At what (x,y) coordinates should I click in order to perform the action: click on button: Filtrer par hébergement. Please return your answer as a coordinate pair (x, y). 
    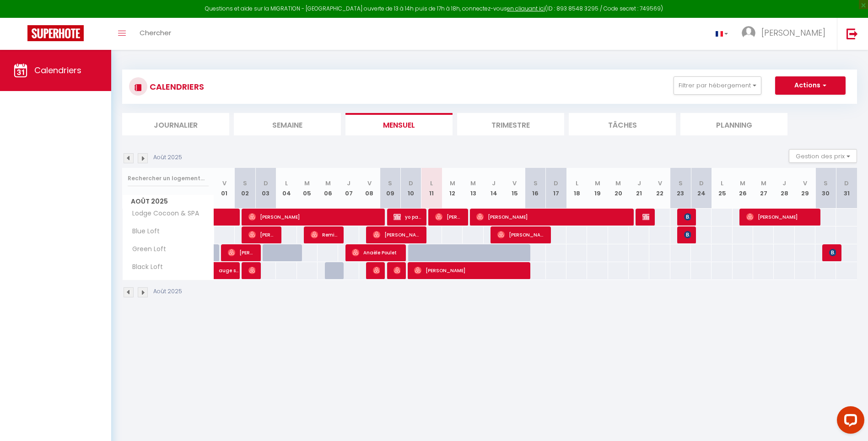
    Looking at the image, I should click on (717, 86).